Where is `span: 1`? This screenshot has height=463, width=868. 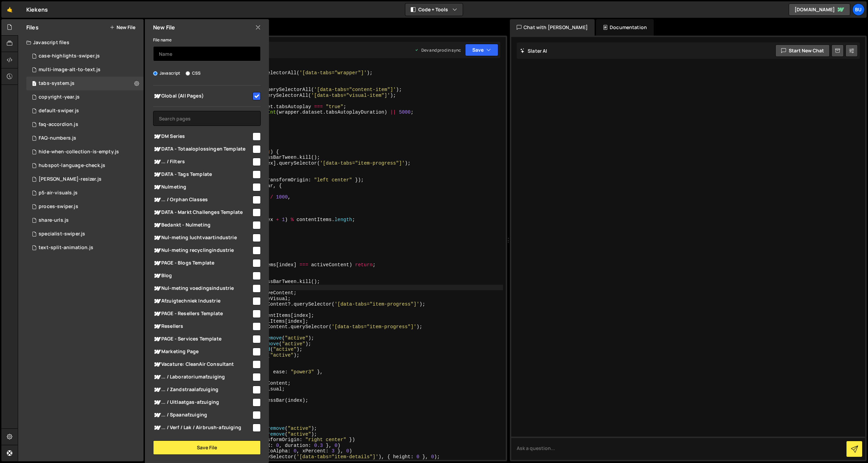 span: 1 is located at coordinates (34, 84).